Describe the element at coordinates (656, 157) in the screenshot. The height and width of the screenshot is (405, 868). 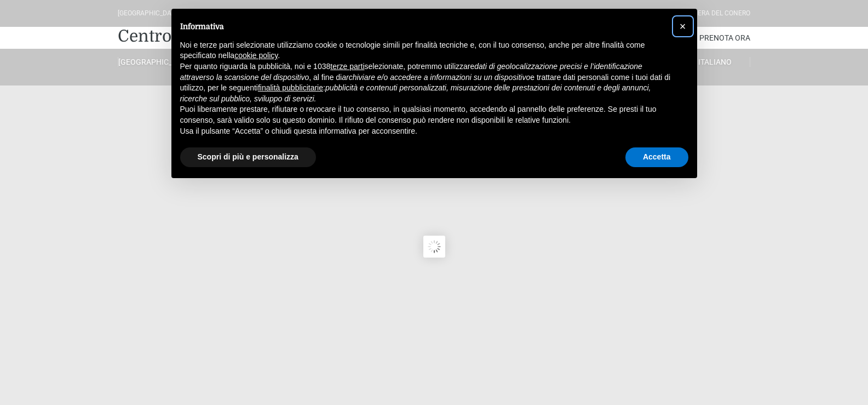
I see `button: Accetta` at that location.